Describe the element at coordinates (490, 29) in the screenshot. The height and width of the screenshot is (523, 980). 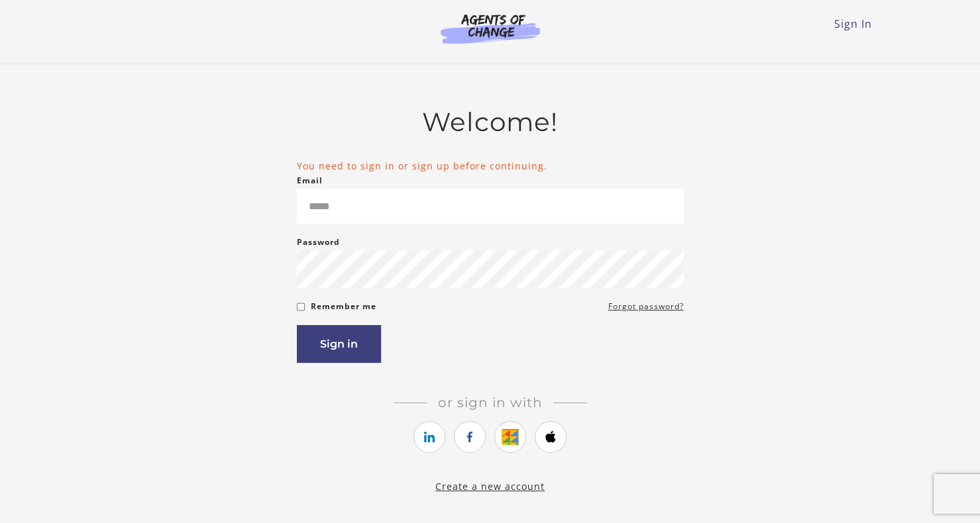
I see `img: Agents of Change Logo` at that location.